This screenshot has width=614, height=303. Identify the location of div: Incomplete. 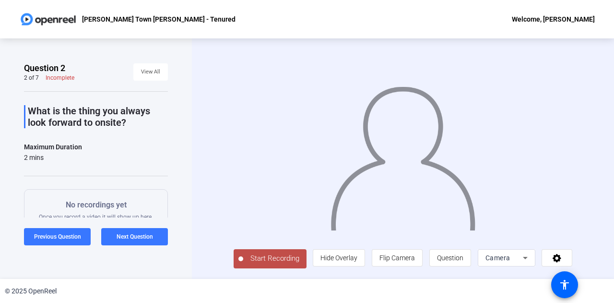
(60, 78).